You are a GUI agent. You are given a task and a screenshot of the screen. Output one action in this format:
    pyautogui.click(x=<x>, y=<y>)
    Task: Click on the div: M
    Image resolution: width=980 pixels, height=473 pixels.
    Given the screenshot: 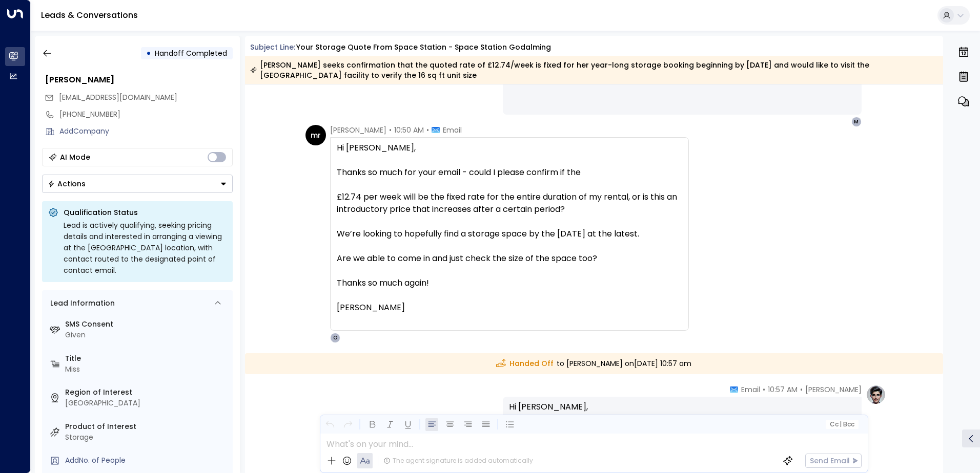 What is the action you would take?
    pyautogui.click(x=856, y=122)
    